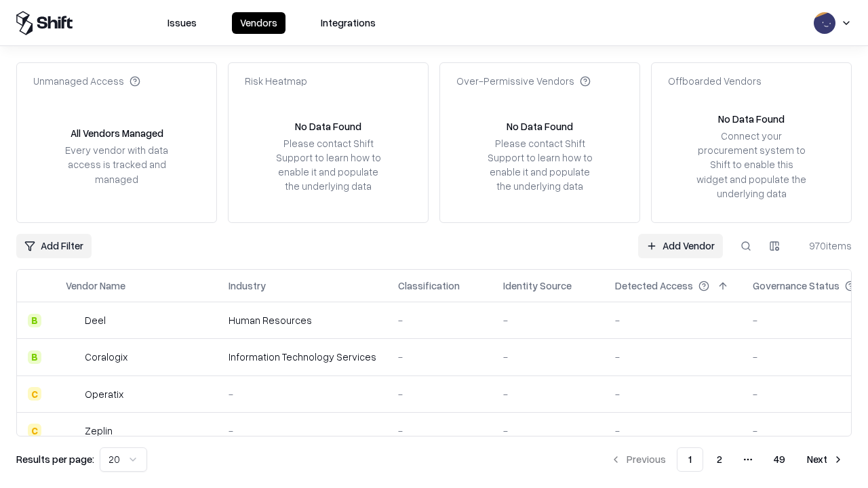  What do you see at coordinates (247, 285) in the screenshot?
I see `div: Industry` at bounding box center [247, 285].